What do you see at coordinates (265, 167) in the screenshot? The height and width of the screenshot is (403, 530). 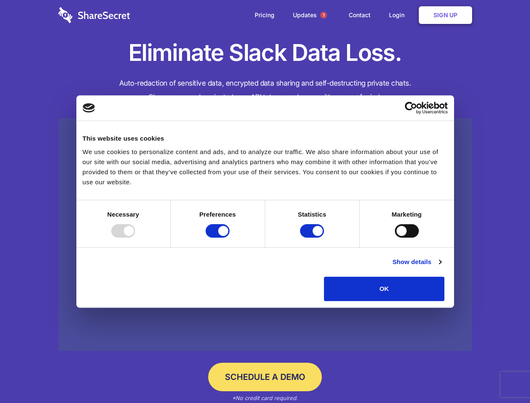 I see `div: We use cookies to personalize content and ads, and to analyze our traffic. We also share informat...` at bounding box center [265, 167].